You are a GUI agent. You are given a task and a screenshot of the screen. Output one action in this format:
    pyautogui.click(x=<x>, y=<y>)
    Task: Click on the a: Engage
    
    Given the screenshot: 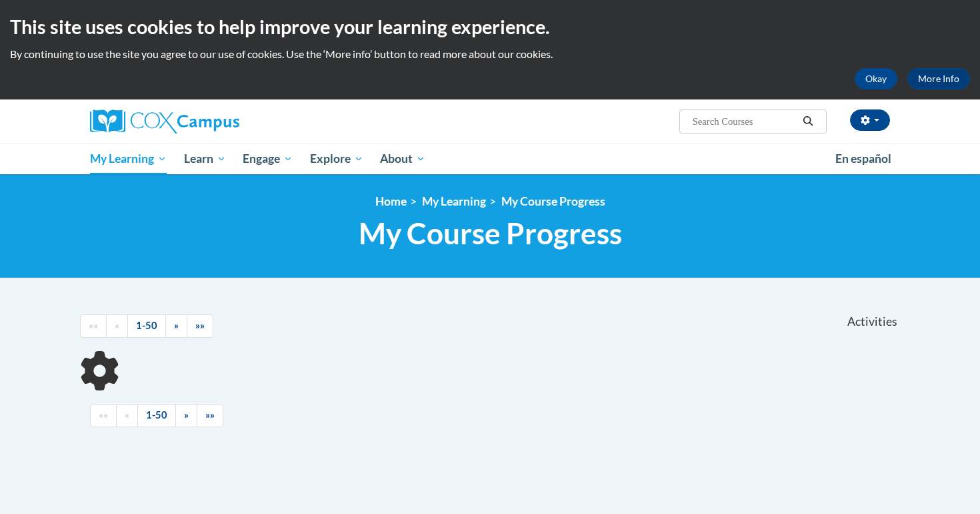 What is the action you would take?
    pyautogui.click(x=267, y=159)
    